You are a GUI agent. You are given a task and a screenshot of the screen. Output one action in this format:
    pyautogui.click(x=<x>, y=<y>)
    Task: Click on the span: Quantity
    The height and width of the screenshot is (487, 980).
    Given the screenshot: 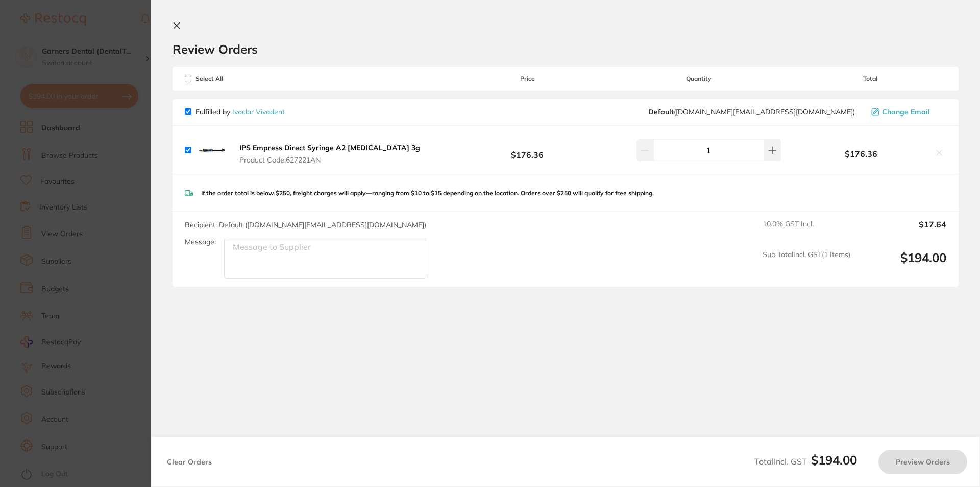 What is the action you would take?
    pyautogui.click(x=699, y=79)
    